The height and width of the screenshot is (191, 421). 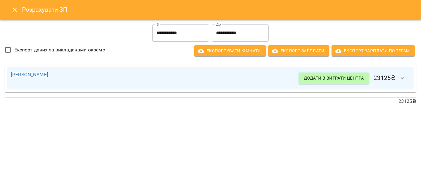 What do you see at coordinates (334, 78) in the screenshot?
I see `button: Додати в витрати центра` at bounding box center [334, 78].